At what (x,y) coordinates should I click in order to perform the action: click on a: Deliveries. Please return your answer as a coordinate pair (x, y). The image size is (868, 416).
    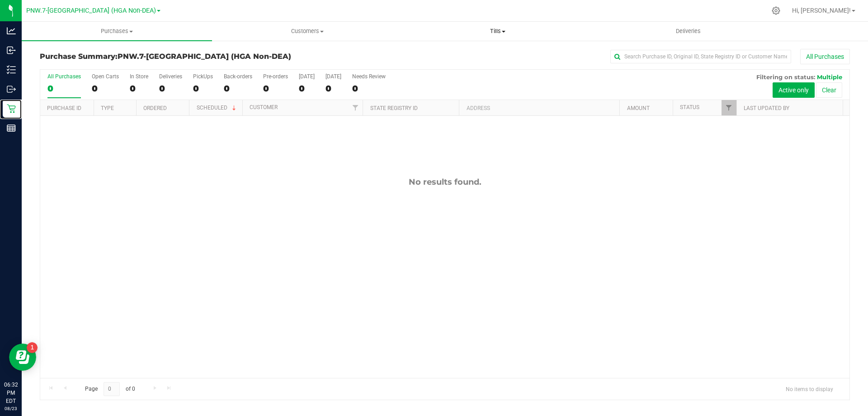
    Looking at the image, I should click on (688, 31).